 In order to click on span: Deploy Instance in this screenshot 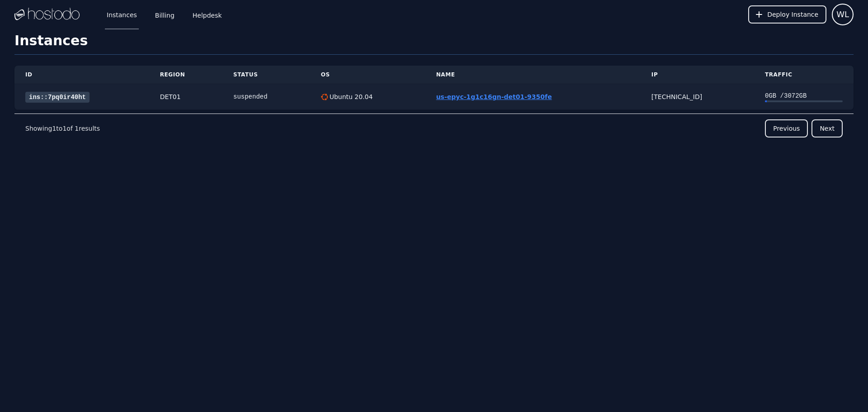, I will do `click(793, 15)`.